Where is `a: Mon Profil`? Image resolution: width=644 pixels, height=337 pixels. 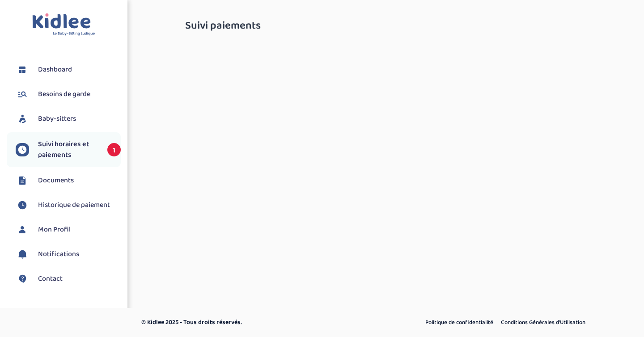
a: Mon Profil is located at coordinates (68, 230).